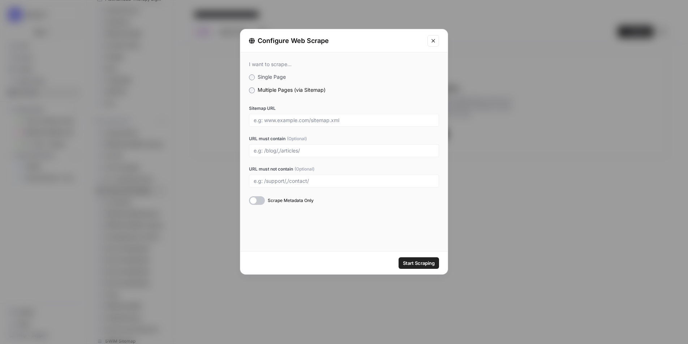 This screenshot has width=688, height=344. Describe the element at coordinates (344, 139) in the screenshot. I see `label: URL must contain` at that location.